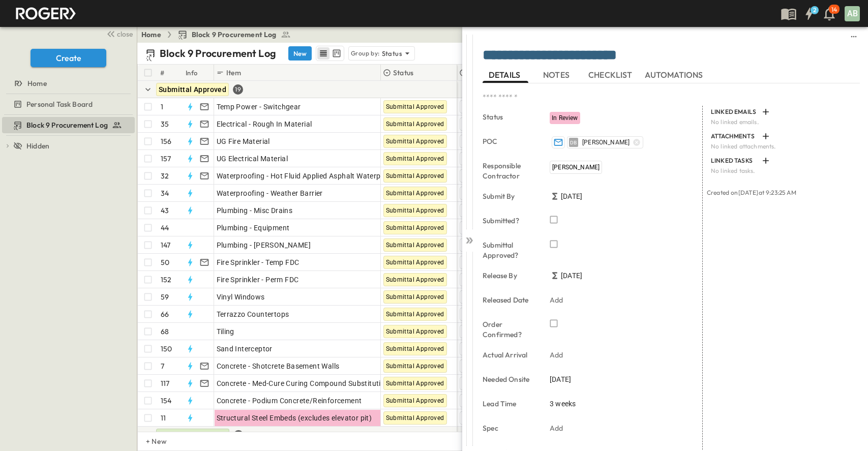 The width and height of the screenshot is (868, 451). Describe the element at coordinates (258, 263) in the screenshot. I see `span: Fire Sprinkler - Temp FDC` at that location.